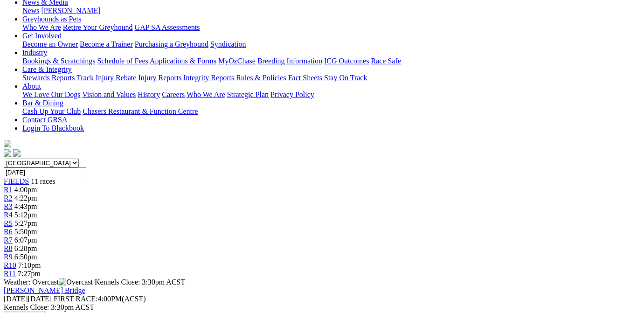 This screenshot has height=313, width=644. What do you see at coordinates (8, 198) in the screenshot?
I see `span: R2` at bounding box center [8, 198].